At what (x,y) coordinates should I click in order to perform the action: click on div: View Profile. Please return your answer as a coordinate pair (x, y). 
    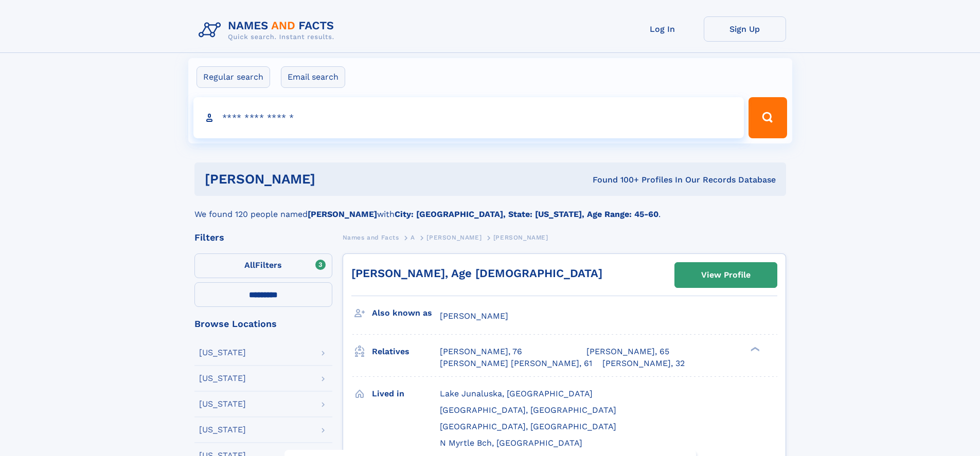
    Looking at the image, I should click on (726, 275).